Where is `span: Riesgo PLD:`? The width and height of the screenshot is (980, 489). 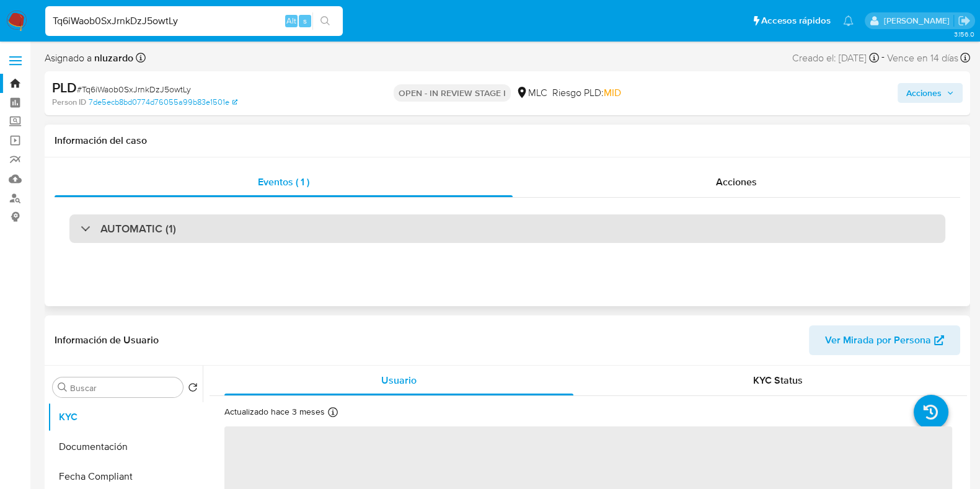
span: Riesgo PLD: is located at coordinates (587, 93).